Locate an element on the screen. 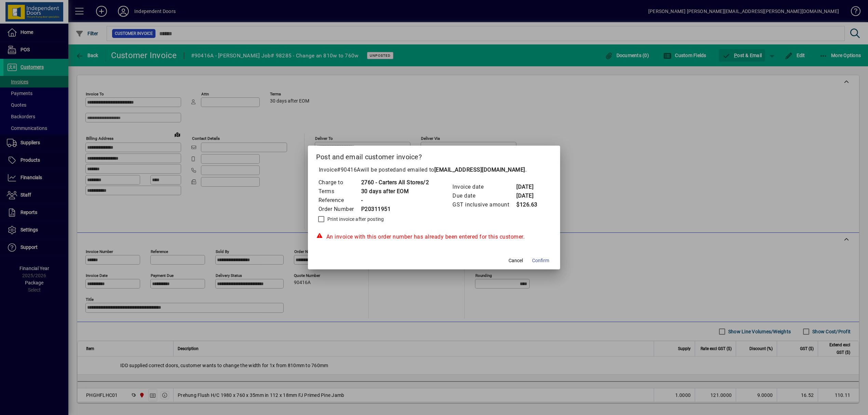 The image size is (868, 415). label: Print invoice after posting is located at coordinates (355, 219).